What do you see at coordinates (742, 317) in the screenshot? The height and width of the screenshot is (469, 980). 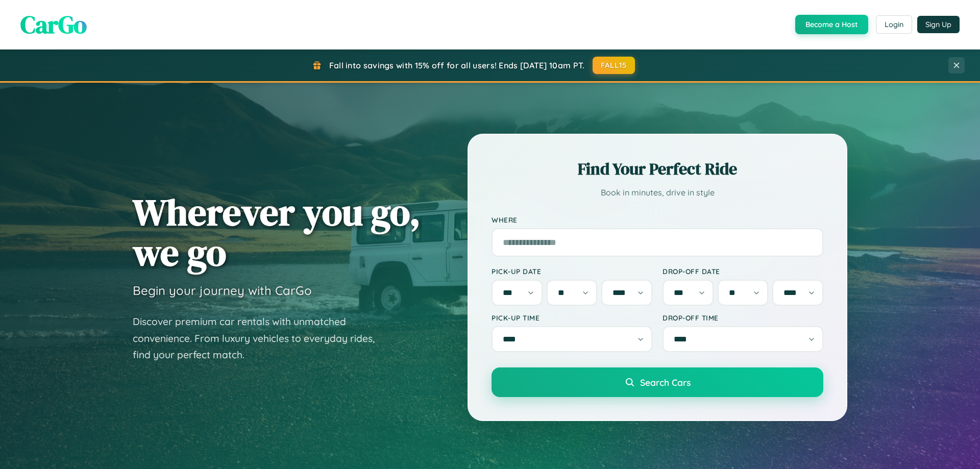 I see `label: Drop-off Time` at bounding box center [742, 317].